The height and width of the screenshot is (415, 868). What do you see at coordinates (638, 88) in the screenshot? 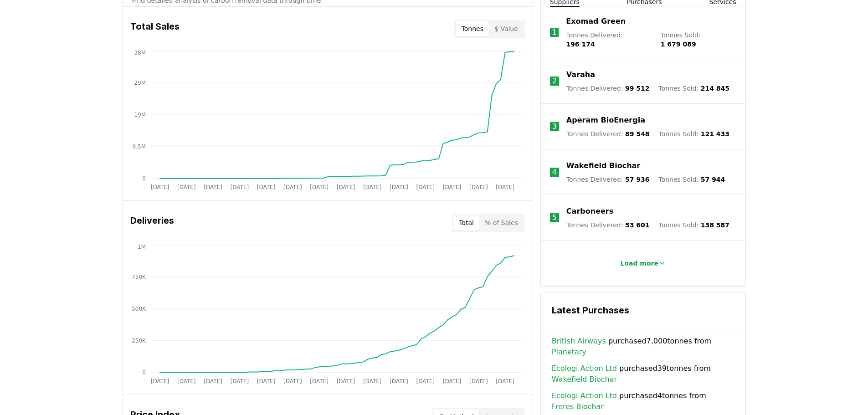
I see `span: 99 512` at bounding box center [638, 88].